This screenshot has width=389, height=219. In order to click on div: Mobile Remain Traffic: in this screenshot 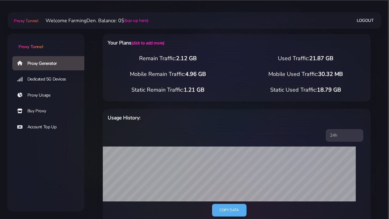, I will do `click(168, 74)`.